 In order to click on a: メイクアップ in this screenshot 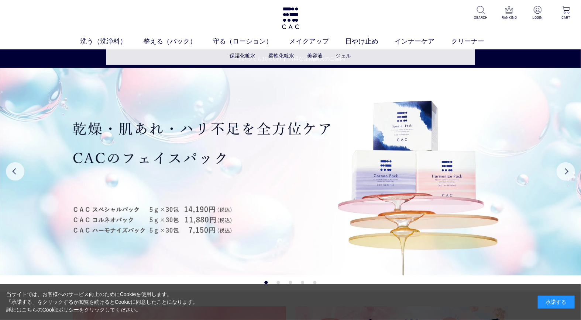, I will do `click(317, 41)`.